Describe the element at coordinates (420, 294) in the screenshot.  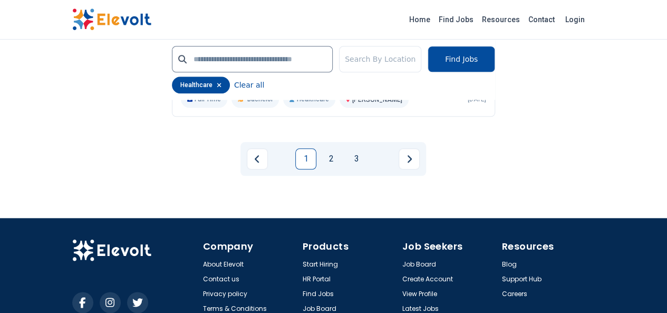
I see `a: View Profile` at that location.